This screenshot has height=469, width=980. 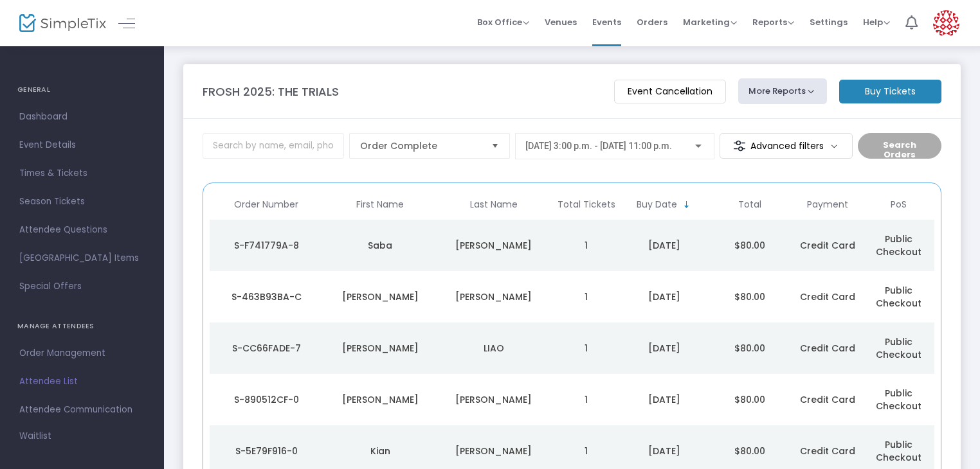 What do you see at coordinates (494, 246) in the screenshot?
I see `div: Mekonnen` at bounding box center [494, 246].